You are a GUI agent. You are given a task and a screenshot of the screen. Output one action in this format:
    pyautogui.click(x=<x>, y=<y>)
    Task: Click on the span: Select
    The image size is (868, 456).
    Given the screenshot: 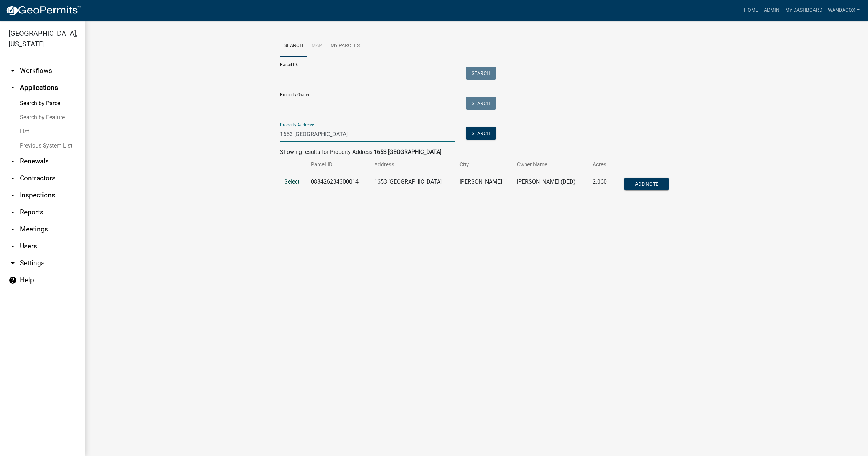 What is the action you would take?
    pyautogui.click(x=291, y=182)
    